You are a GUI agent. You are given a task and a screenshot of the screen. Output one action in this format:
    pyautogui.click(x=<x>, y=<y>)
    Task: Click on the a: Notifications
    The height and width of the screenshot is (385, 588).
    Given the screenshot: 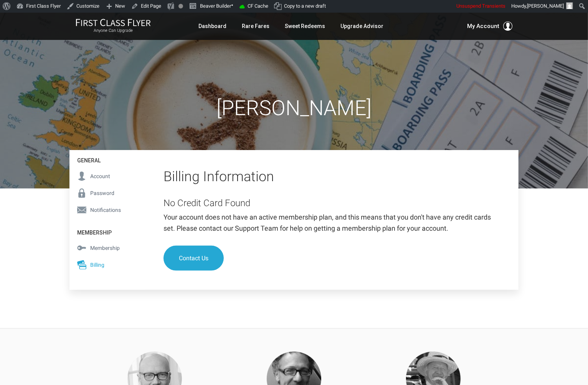 What is the action you would take?
    pyautogui.click(x=106, y=210)
    